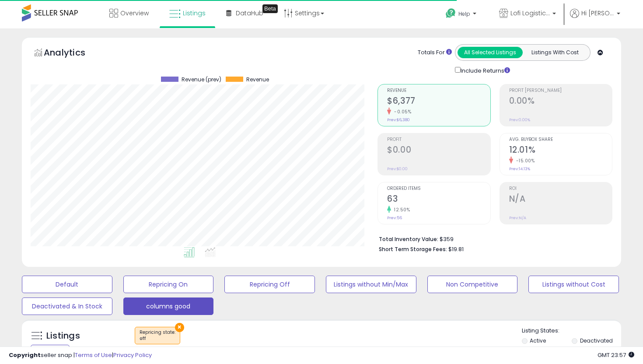  What do you see at coordinates (555, 53) in the screenshot?
I see `button: Listings With Cost` at bounding box center [555, 53].